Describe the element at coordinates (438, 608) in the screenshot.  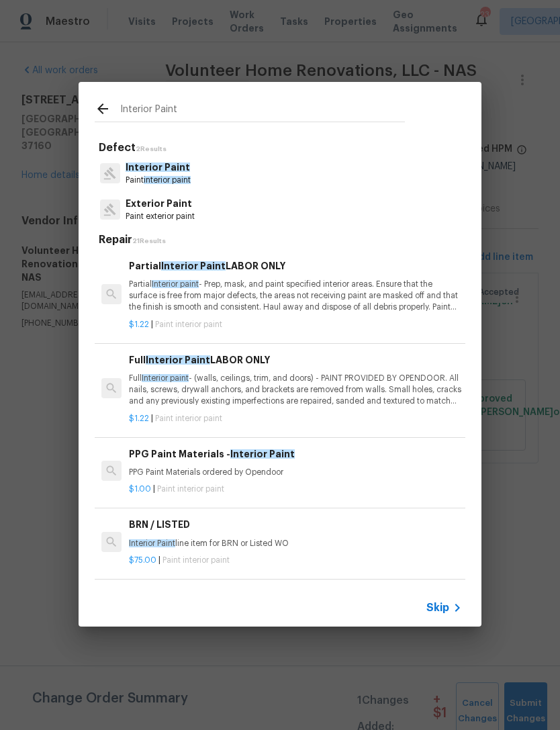
I see `span: Skip` at that location.